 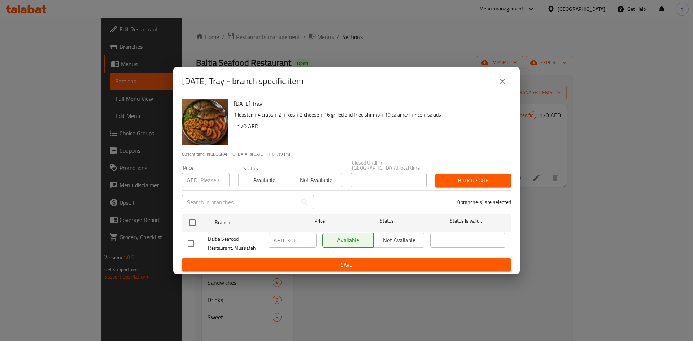 What do you see at coordinates (387, 221) in the screenshot?
I see `span: Status` at bounding box center [387, 221].